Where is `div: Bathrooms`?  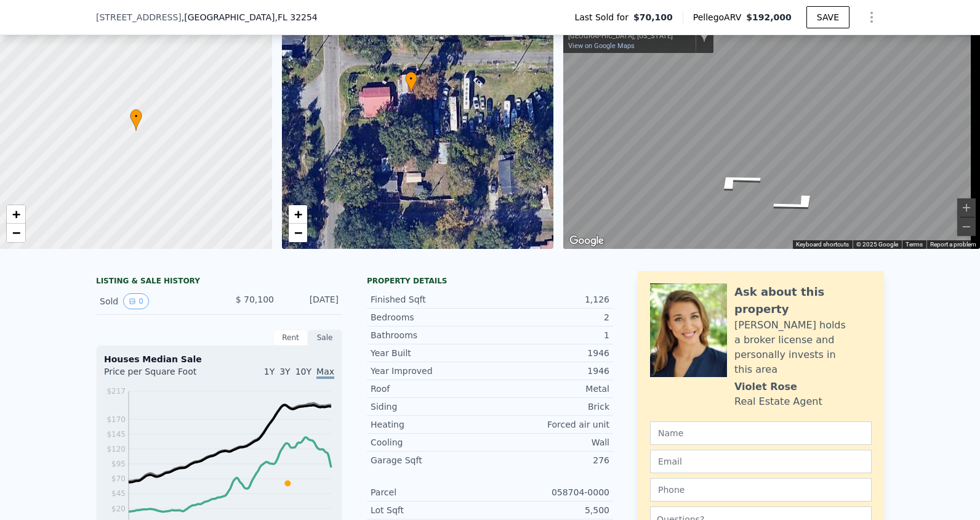
div: Bathrooms is located at coordinates (431, 335).